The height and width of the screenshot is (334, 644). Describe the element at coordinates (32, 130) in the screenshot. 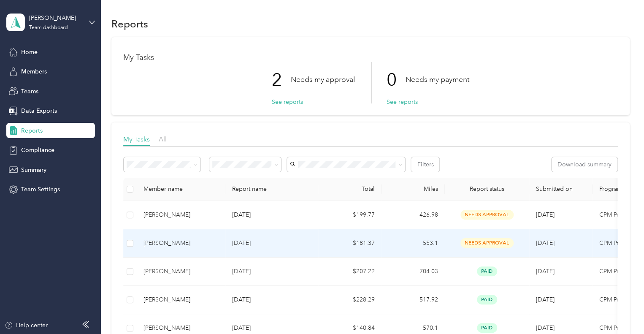

I see `span: Reports` at that location.